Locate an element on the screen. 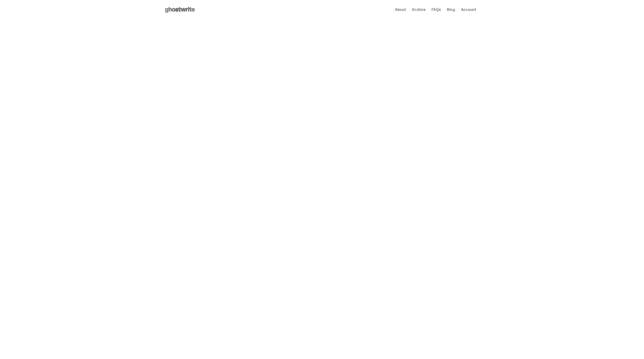 The image size is (644, 359). span: FAQs is located at coordinates (436, 10).